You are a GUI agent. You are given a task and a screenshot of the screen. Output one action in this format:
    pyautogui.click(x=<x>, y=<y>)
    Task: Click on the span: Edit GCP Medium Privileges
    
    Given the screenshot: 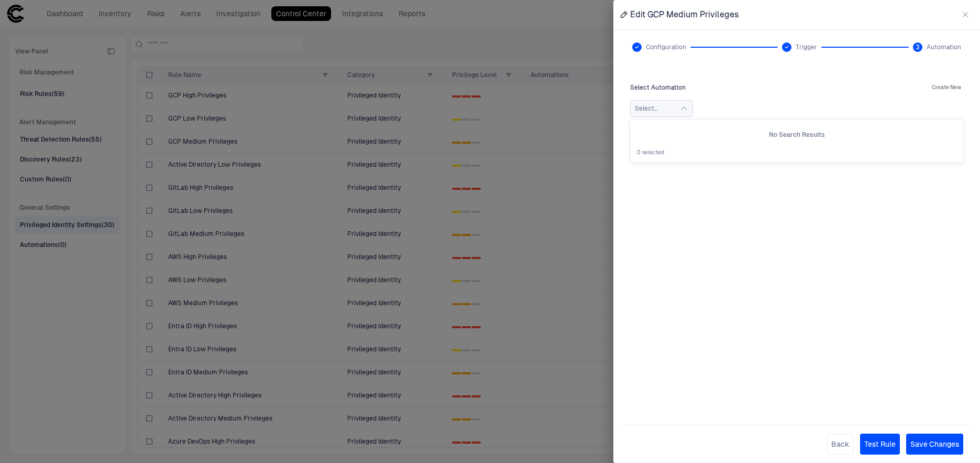 What is the action you would take?
    pyautogui.click(x=685, y=15)
    